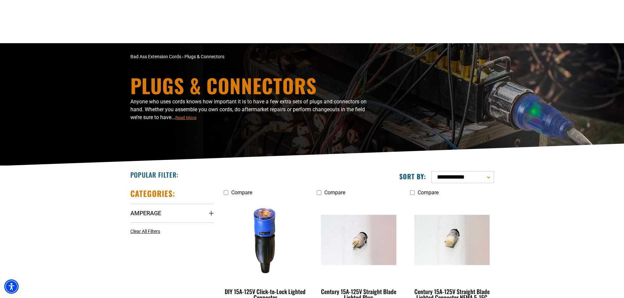 The height and width of the screenshot is (298, 624). I want to click on img: Century 15A-125V Straight Blade Lighted Plug, so click(359, 240).